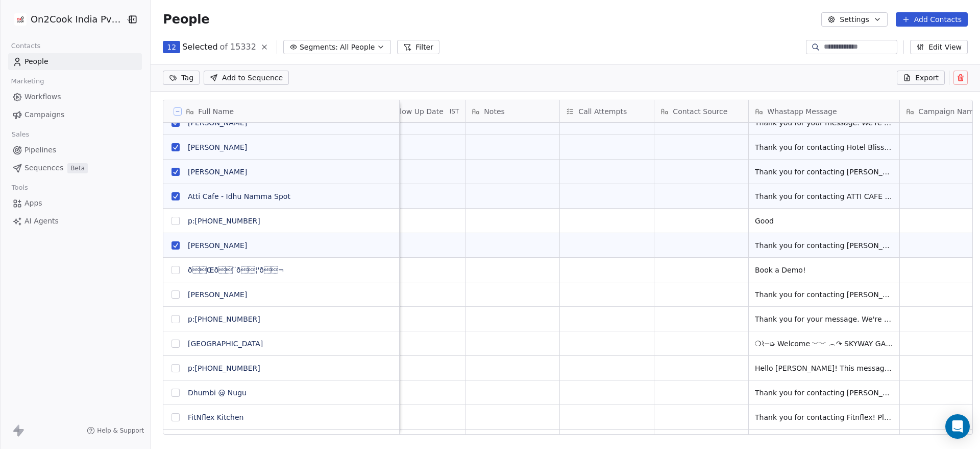  I want to click on div: Whastapp Message, so click(824, 111).